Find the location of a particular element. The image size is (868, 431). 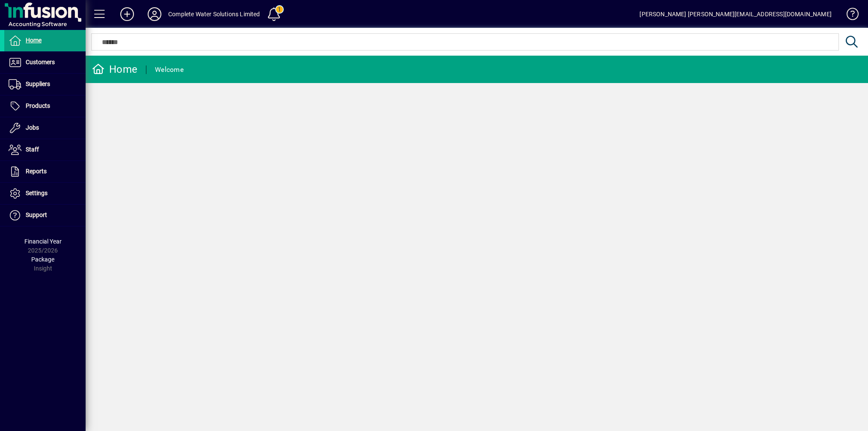

button: Profile is located at coordinates (155, 14).